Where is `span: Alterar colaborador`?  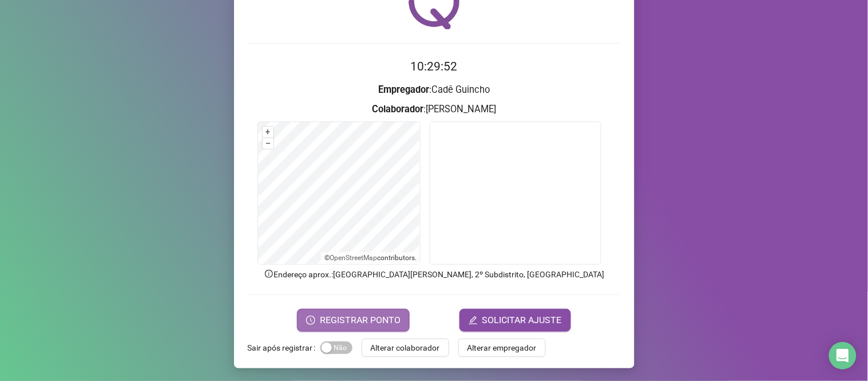
span: Alterar colaborador is located at coordinates (405, 348).